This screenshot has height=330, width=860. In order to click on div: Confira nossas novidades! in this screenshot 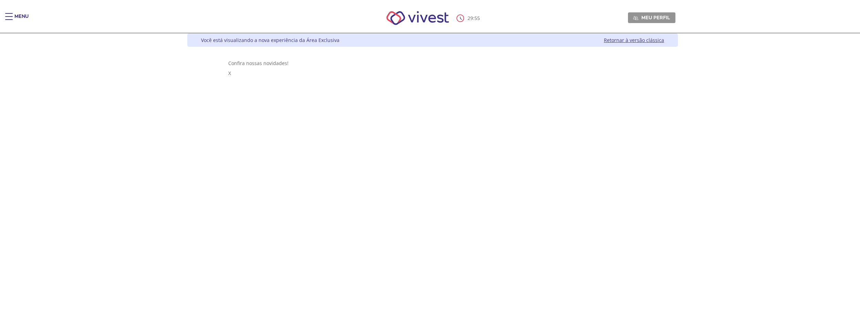, I will do `click(433, 63)`.